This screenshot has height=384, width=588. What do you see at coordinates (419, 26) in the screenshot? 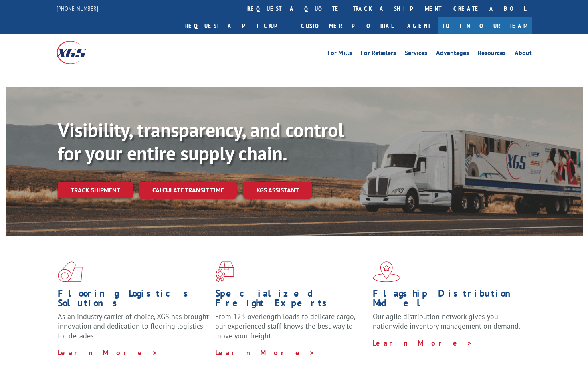
I see `a: Agent` at bounding box center [419, 26].